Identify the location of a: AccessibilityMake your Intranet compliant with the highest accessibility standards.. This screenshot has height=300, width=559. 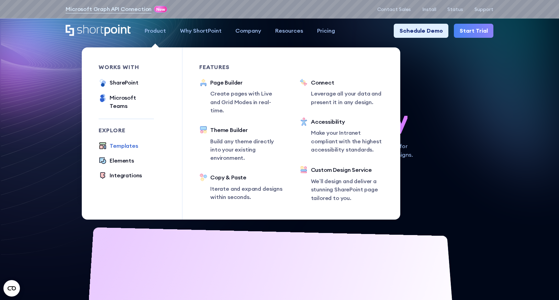
(341, 136).